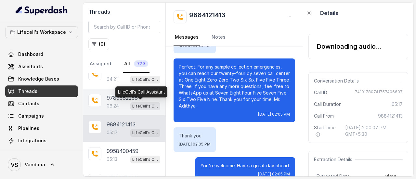  What do you see at coordinates (29, 128) in the screenshot?
I see `span: Pipelines` at bounding box center [29, 128].